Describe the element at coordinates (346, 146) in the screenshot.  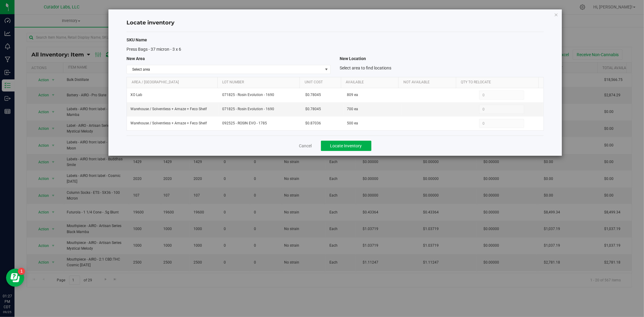
I see `span: Locate Inventory` at that location.